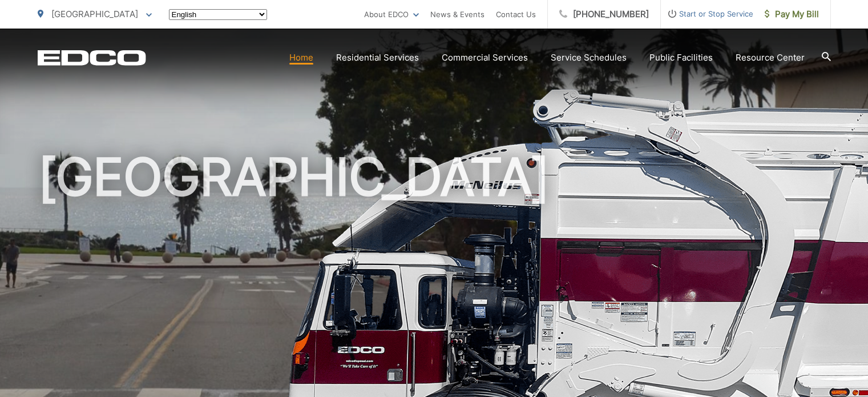 This screenshot has height=397, width=868. I want to click on a: Home, so click(301, 58).